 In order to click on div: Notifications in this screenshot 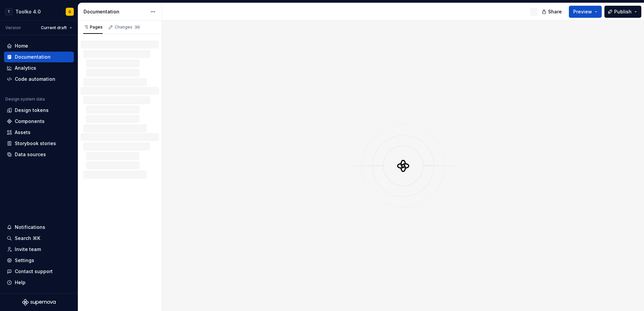, I will do `click(30, 227)`.